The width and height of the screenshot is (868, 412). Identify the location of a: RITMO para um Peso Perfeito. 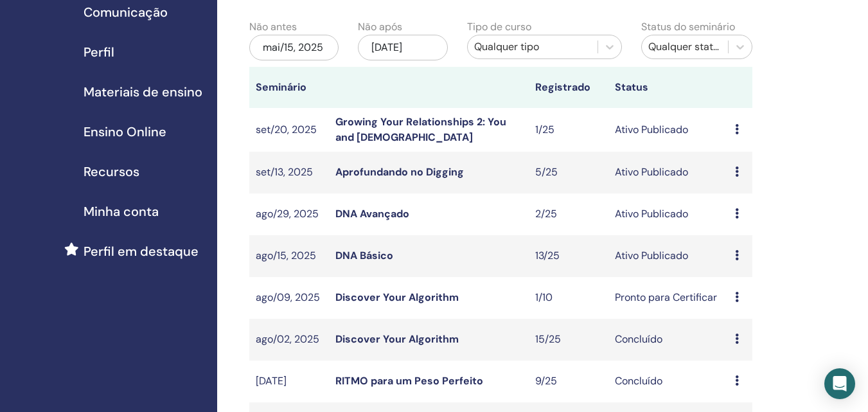
(409, 381).